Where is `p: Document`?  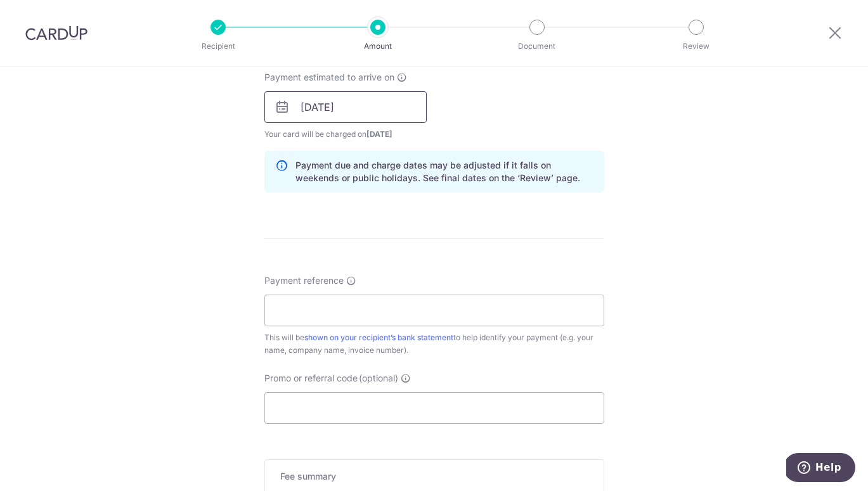
p: Document is located at coordinates (537, 46).